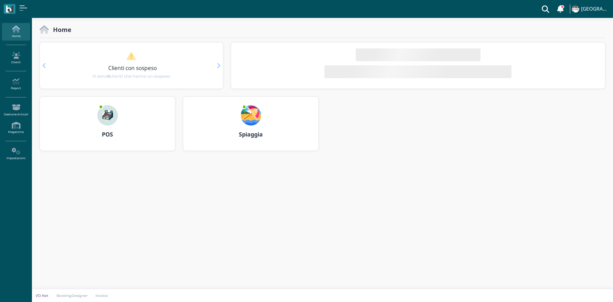 This screenshot has height=302, width=613. I want to click on a: ... Spiaggia, so click(251, 127).